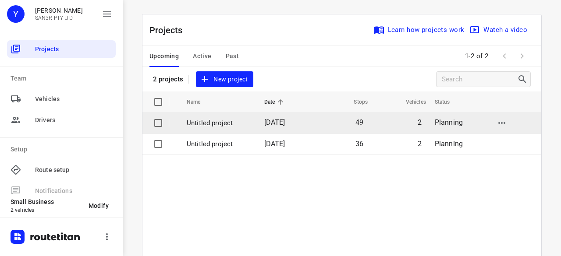 Image resolution: width=561 pixels, height=256 pixels. Describe the element at coordinates (61, 170) in the screenshot. I see `div: Route setup` at that location.